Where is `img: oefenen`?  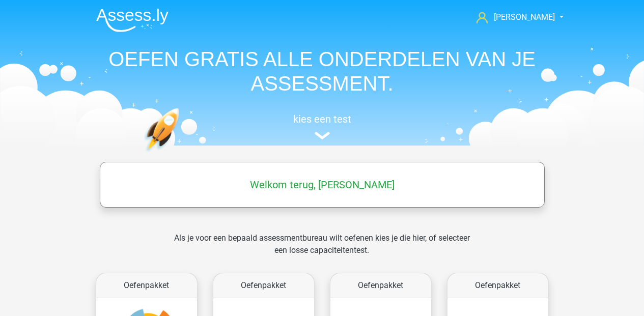
img: oefenen is located at coordinates (181, 154).